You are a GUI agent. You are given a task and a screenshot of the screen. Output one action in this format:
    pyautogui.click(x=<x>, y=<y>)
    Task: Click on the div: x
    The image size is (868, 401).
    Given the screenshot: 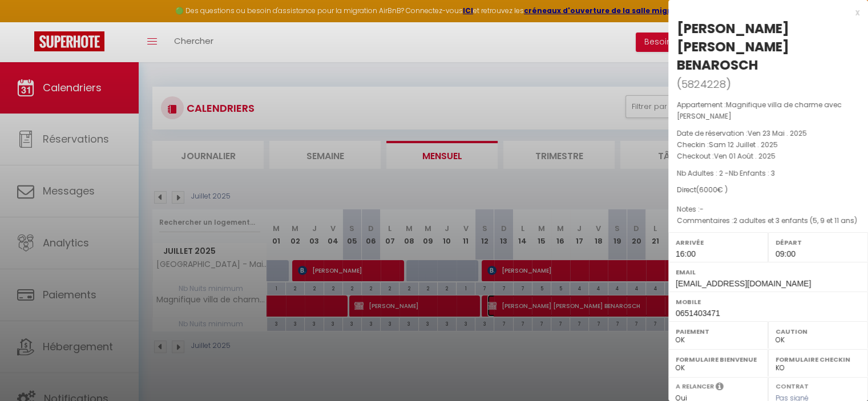 What is the action you would take?
    pyautogui.click(x=763, y=12)
    